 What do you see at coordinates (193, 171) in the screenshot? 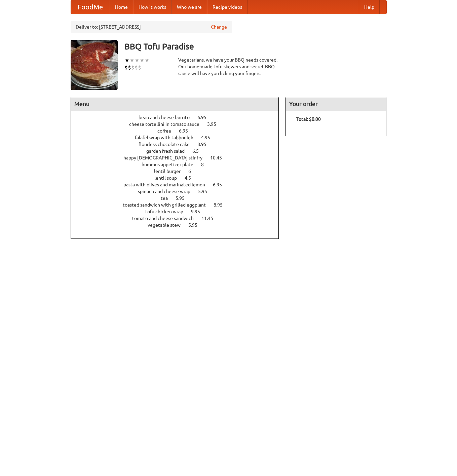
I see `span: 6` at bounding box center [193, 171].